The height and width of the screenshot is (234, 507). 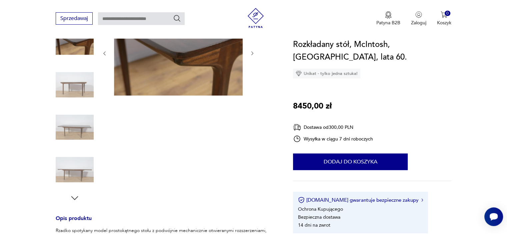 What do you see at coordinates (388, 23) in the screenshot?
I see `p: Patyna B2B` at bounding box center [388, 23].